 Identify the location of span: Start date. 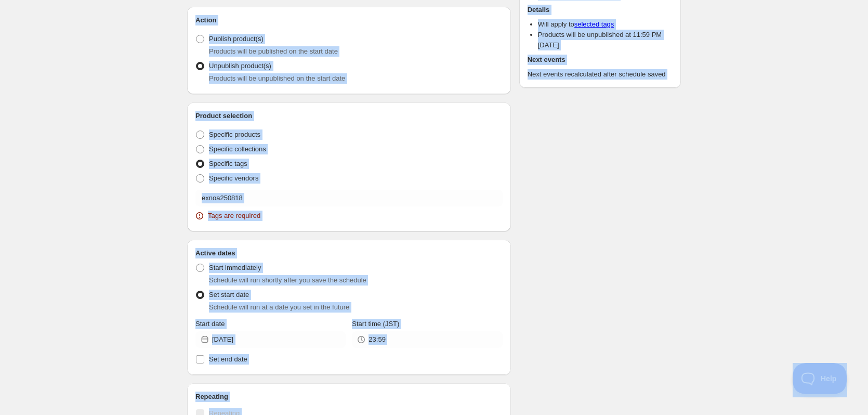
(210, 323).